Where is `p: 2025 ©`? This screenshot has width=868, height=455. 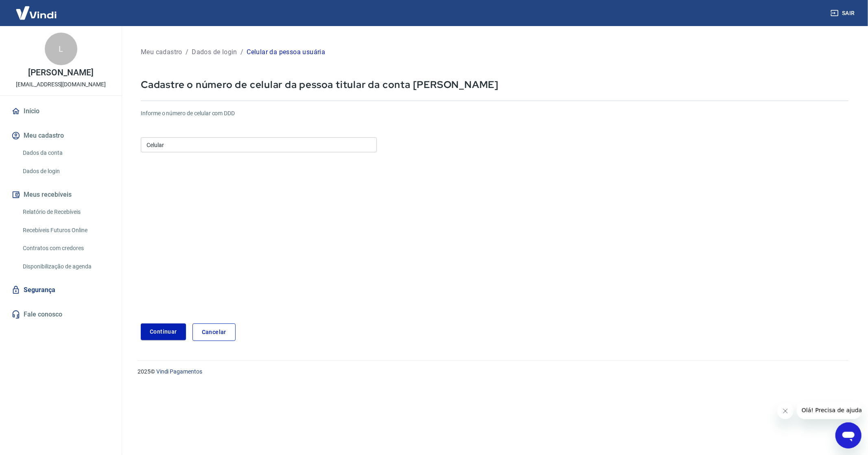 p: 2025 © is located at coordinates (493, 371).